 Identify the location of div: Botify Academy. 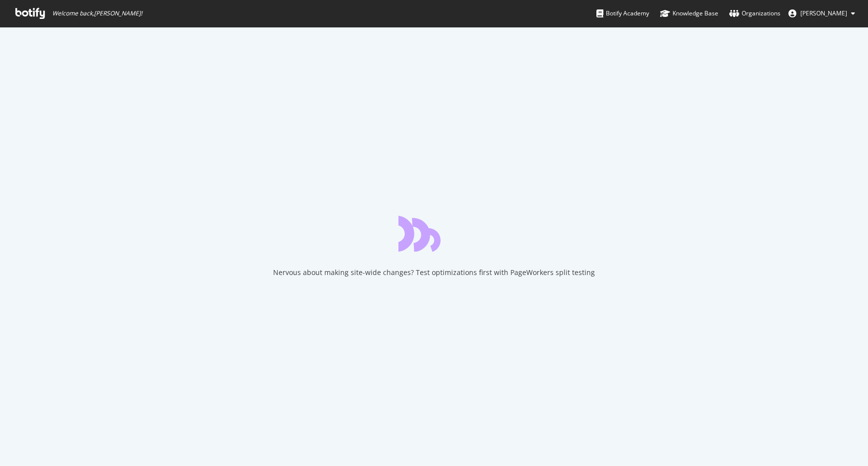
(623, 14).